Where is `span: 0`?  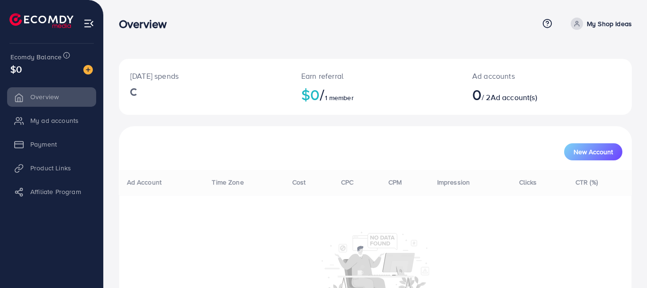 span: 0 is located at coordinates (477, 94).